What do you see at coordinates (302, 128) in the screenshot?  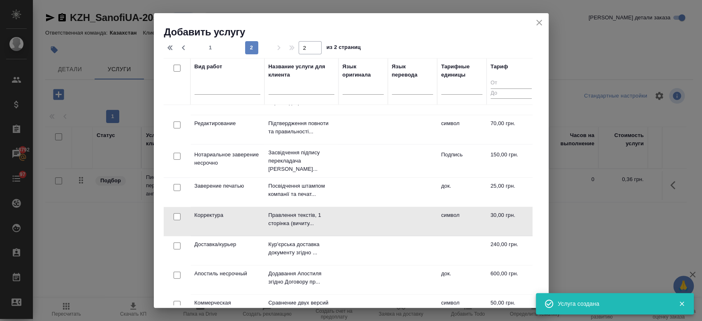 I see `p: Підтвердження повноти та правильності...` at bounding box center [302, 128].